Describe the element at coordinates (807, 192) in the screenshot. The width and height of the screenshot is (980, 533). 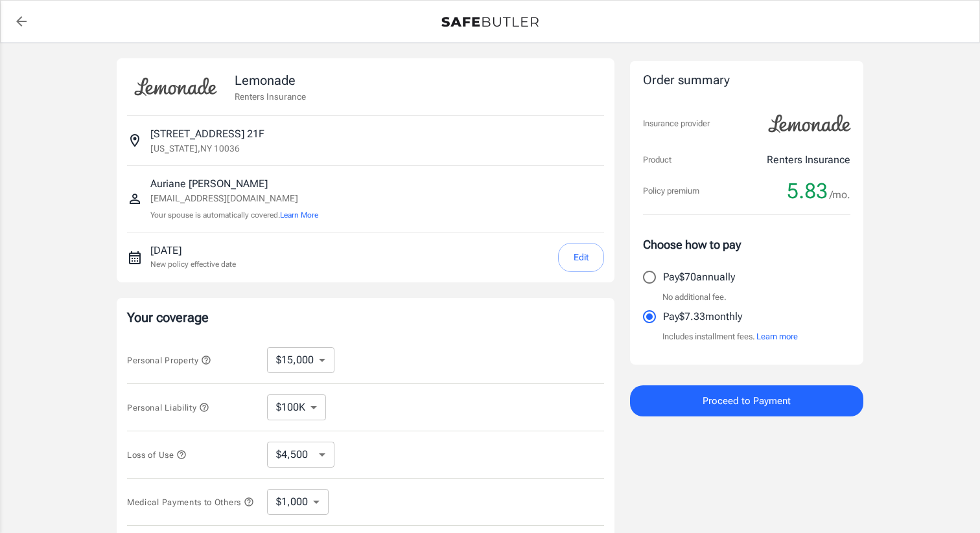
I see `span: 5.83` at that location.